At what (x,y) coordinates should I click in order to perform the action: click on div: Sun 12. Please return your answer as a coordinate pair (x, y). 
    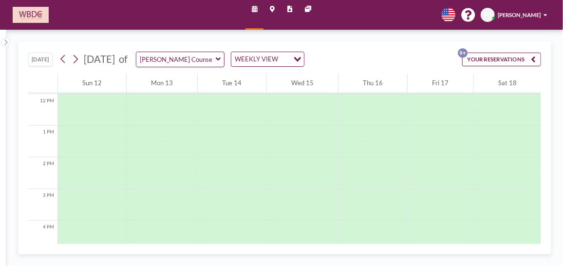
    Looking at the image, I should click on (92, 83).